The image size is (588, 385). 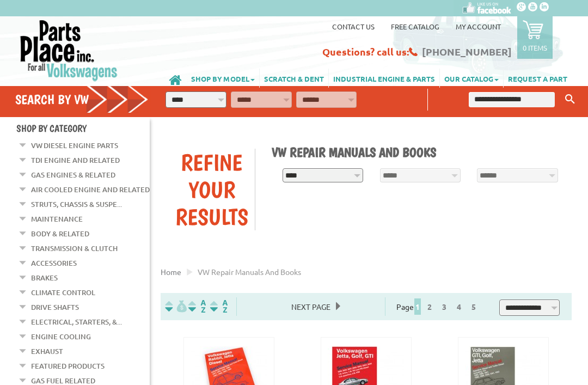 I want to click on a: Struts, Chassis & Suspe..., so click(x=76, y=204).